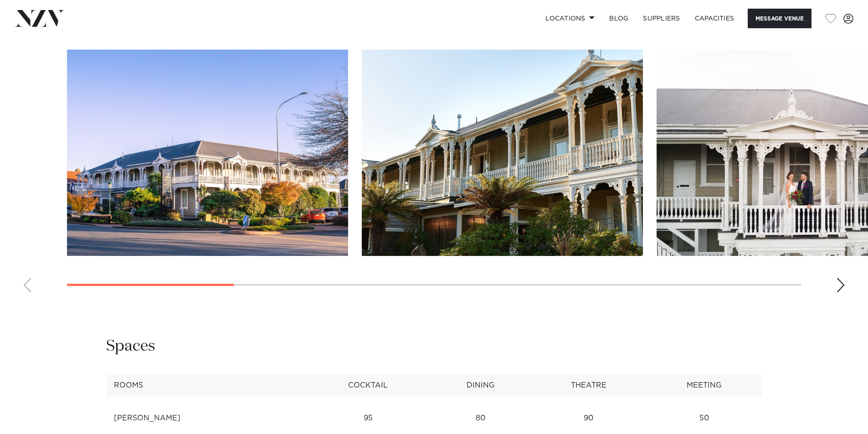 The height and width of the screenshot is (434, 868). I want to click on button: Message Venue, so click(780, 18).